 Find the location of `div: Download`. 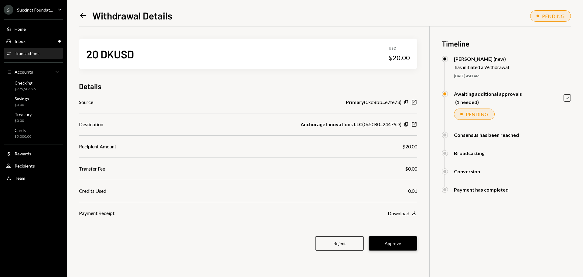

div: Download is located at coordinates (398, 213).